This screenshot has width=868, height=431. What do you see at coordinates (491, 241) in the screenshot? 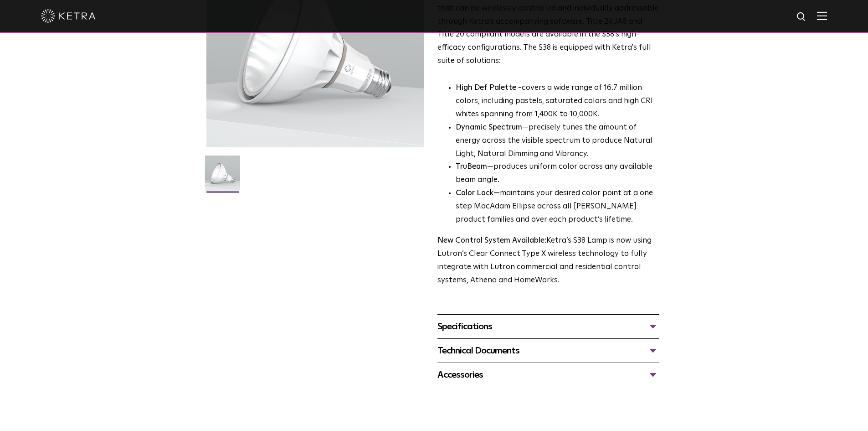
I see `strong: New Control System Available:` at bounding box center [491, 241].